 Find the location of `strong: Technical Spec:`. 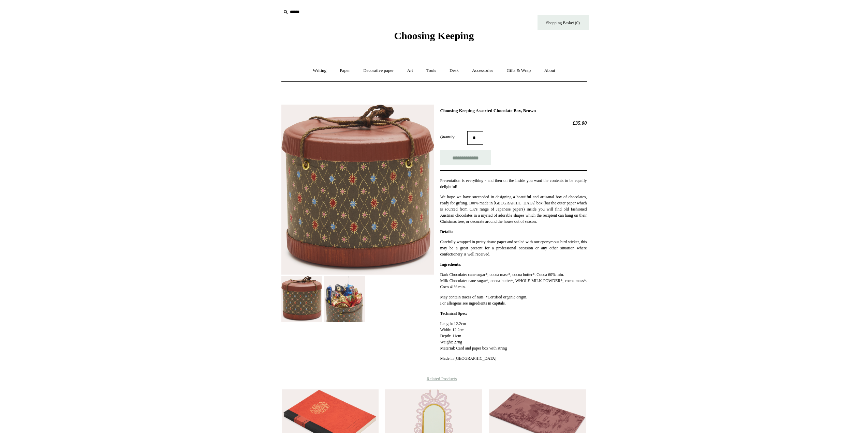

strong: Technical Spec: is located at coordinates (454, 314).